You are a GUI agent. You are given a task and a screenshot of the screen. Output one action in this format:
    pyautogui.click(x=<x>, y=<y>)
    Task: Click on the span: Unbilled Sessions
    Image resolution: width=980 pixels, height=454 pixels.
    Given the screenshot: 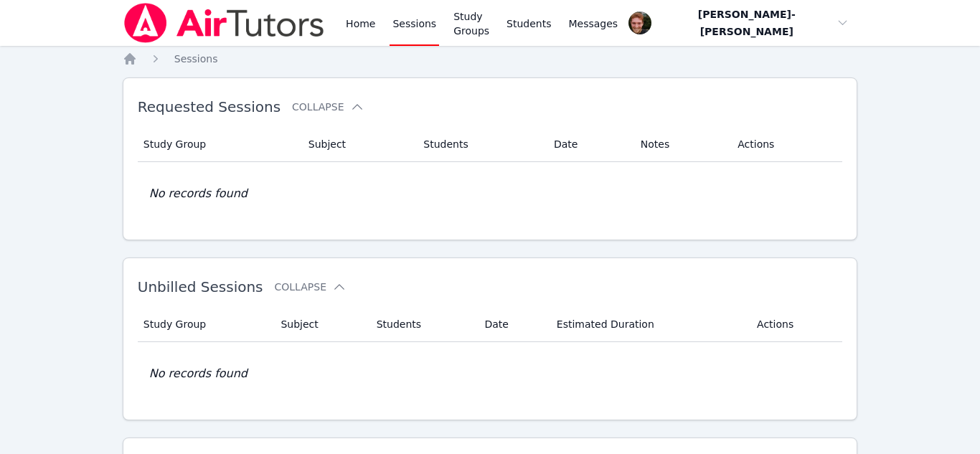 What is the action you would take?
    pyautogui.click(x=200, y=287)
    